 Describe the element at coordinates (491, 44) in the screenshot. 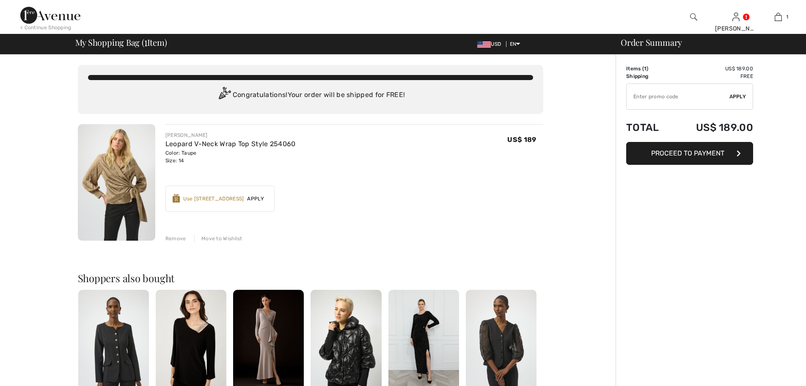

I see `span: USD` at that location.